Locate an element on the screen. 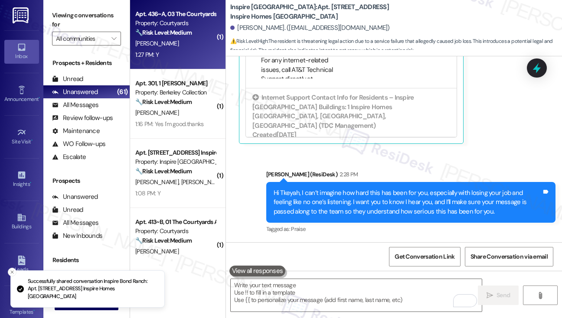  button: Close toast is located at coordinates (12, 272).